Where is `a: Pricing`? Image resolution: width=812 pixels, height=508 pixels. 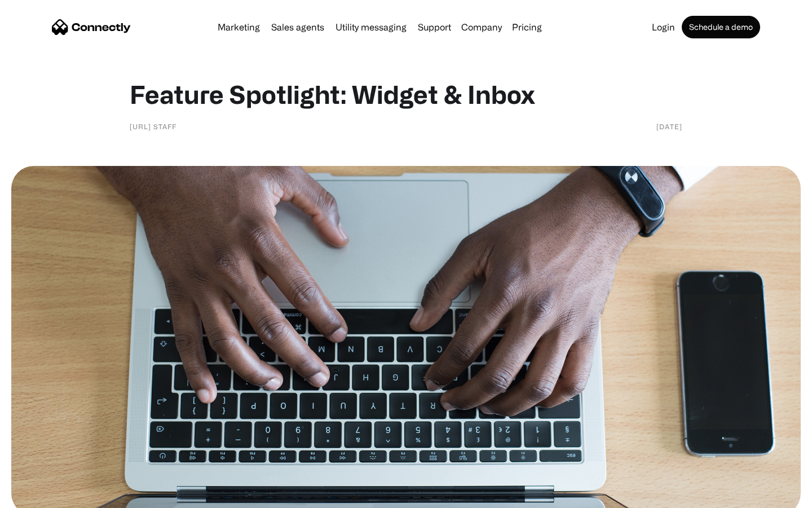 a: Pricing is located at coordinates (527, 27).